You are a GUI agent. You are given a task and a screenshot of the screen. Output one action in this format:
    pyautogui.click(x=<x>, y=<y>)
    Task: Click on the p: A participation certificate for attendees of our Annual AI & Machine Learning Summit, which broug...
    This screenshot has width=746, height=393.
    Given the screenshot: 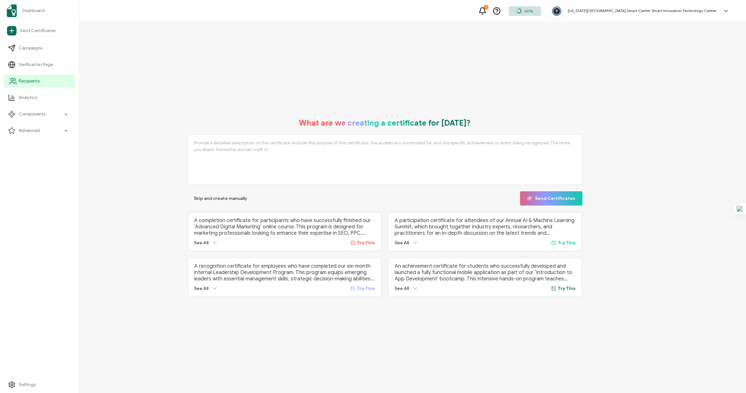 What is the action you would take?
    pyautogui.click(x=485, y=227)
    